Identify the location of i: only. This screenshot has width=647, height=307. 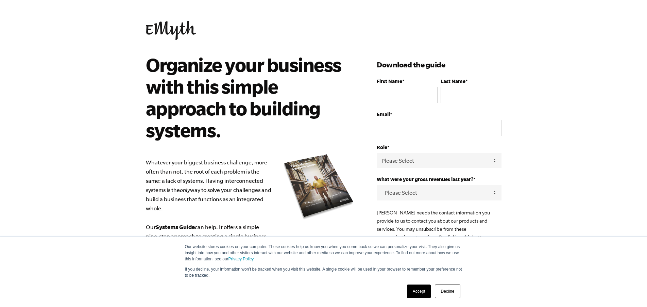
(185, 190).